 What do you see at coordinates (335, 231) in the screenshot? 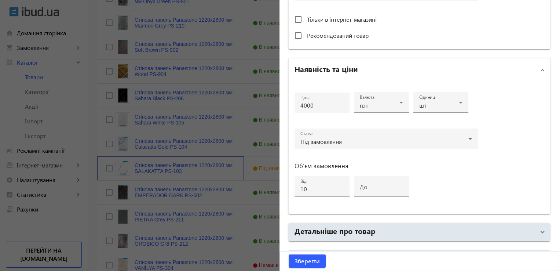
I see `h2: Детальніше про товар` at bounding box center [335, 231].